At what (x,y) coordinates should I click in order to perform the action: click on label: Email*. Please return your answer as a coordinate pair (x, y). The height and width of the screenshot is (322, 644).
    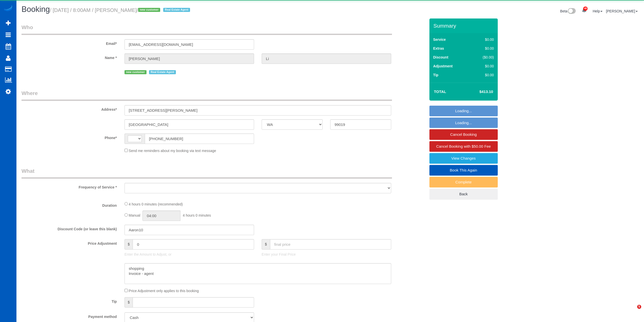
    Looking at the image, I should click on (69, 43).